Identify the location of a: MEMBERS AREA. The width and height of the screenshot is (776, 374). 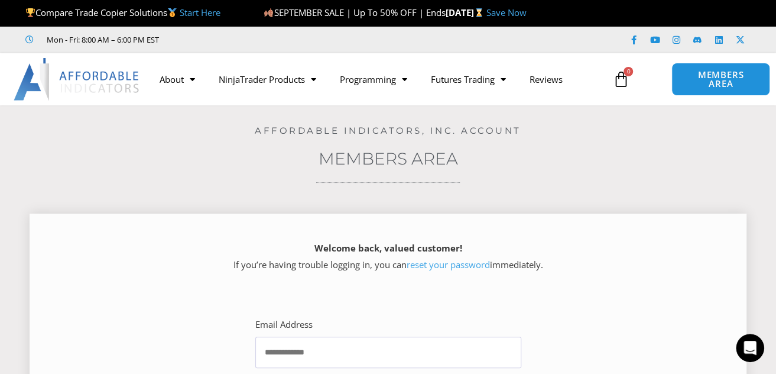
(721, 79).